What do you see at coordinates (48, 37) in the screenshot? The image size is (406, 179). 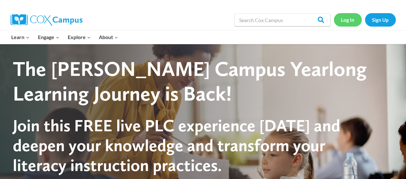 I see `button: Child menu of Engage` at bounding box center [48, 37].